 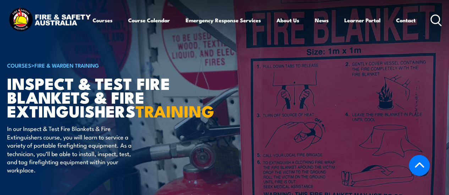 I want to click on a: News, so click(x=321, y=20).